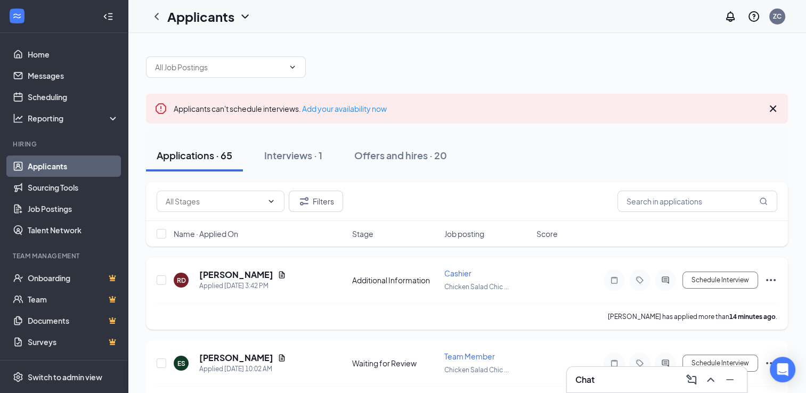  Describe the element at coordinates (157, 17) in the screenshot. I see `a: ChevronLeft` at that location.